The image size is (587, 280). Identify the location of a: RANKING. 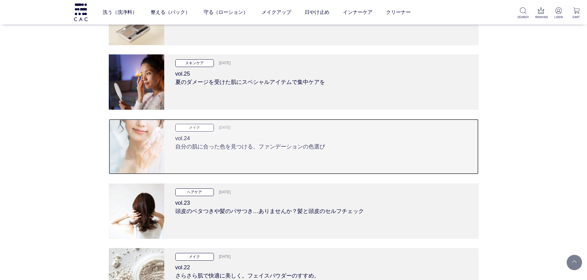
(540, 13).